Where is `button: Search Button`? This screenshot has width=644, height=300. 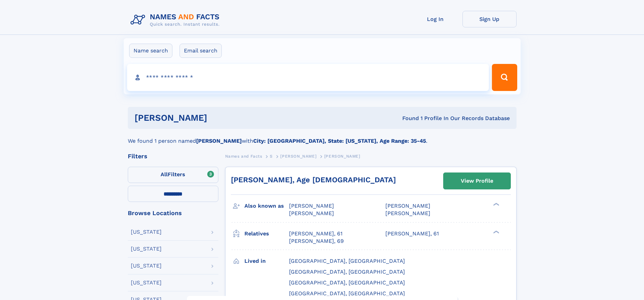 button: Search Button is located at coordinates (504, 78).